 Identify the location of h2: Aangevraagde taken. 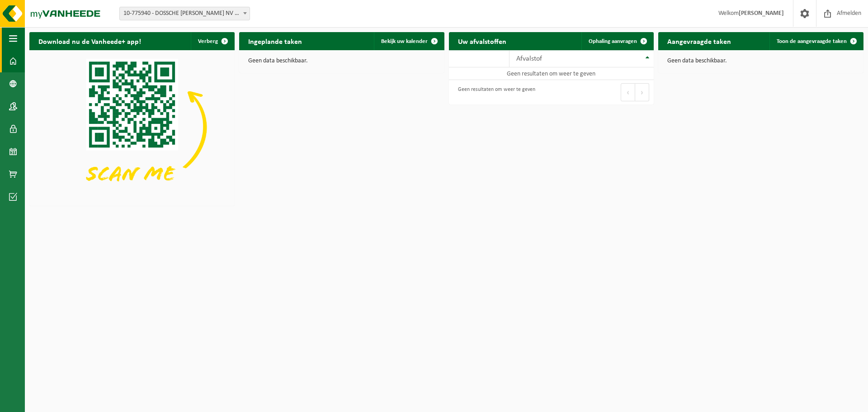
(699, 40).